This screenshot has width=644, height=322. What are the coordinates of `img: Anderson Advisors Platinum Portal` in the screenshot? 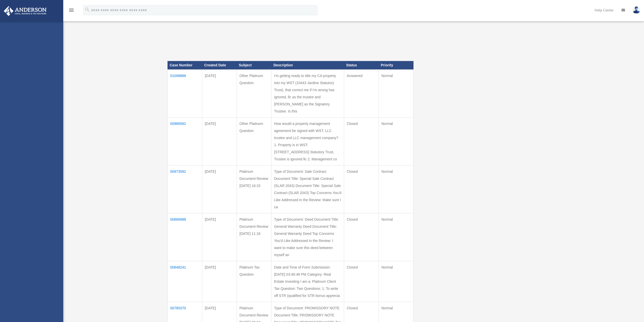 It's located at (25, 11).